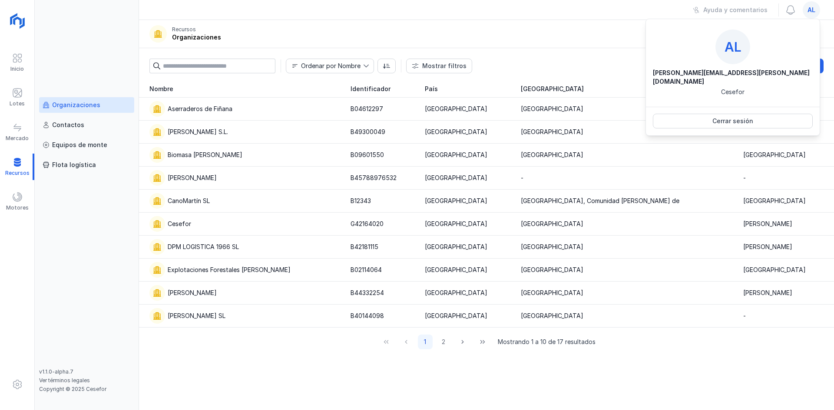 This screenshot has height=410, width=834. What do you see at coordinates (367, 293) in the screenshot?
I see `div: B44332254` at bounding box center [367, 293].